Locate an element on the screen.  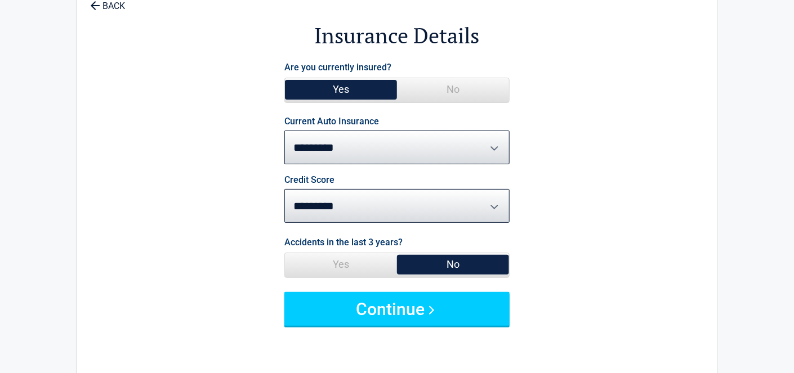
label: Credit Score is located at coordinates (309, 180).